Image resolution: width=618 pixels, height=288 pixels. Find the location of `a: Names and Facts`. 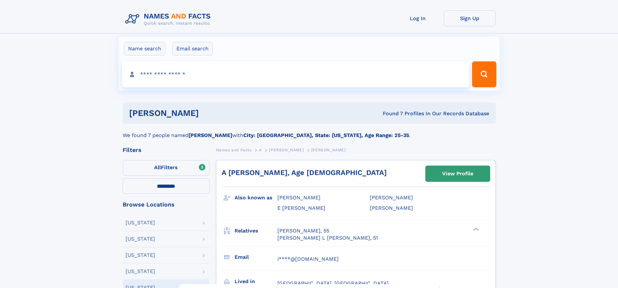

a: Names and Facts is located at coordinates (234, 150).